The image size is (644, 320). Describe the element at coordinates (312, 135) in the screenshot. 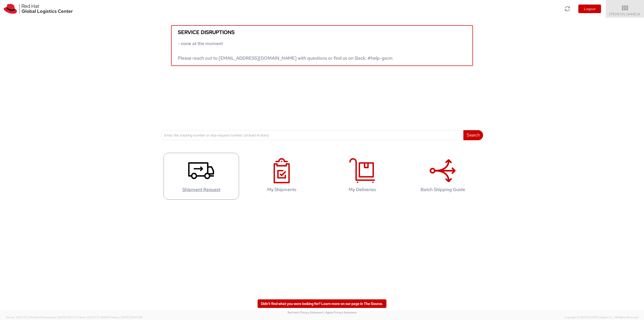

I see `input: Enter the tracking number or ship request number (at least 4 chars)` at that location.